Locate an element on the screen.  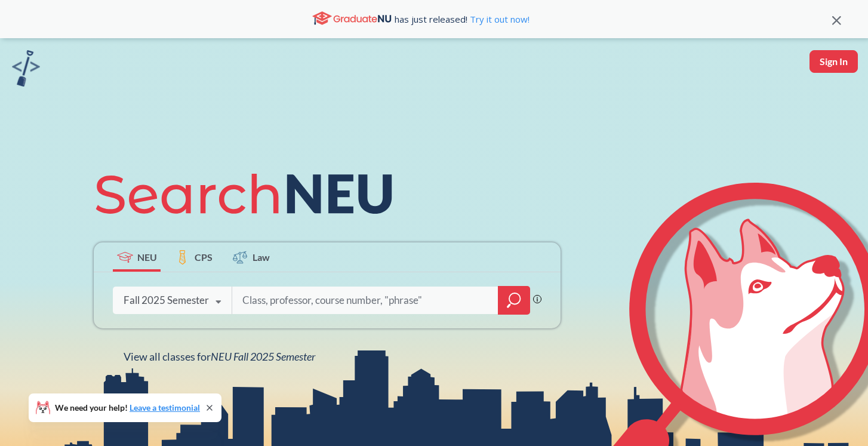
span: has just released! is located at coordinates (462, 19).